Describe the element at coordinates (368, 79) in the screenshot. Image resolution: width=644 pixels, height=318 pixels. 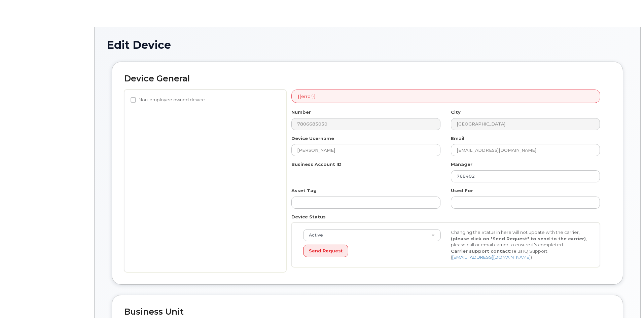
I see `h2: Device General` at that location.